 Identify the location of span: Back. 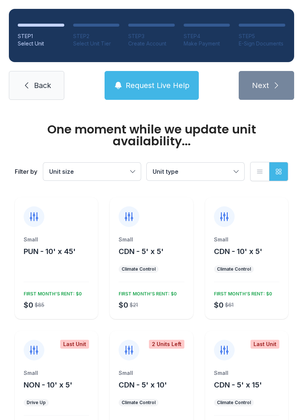
(43, 85).